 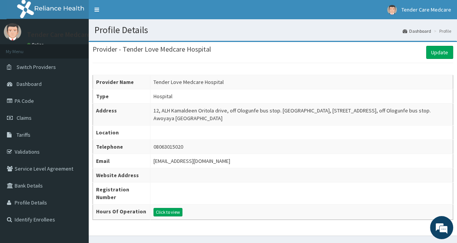 What do you see at coordinates (121, 96) in the screenshot?
I see `th: Type` at bounding box center [121, 96].